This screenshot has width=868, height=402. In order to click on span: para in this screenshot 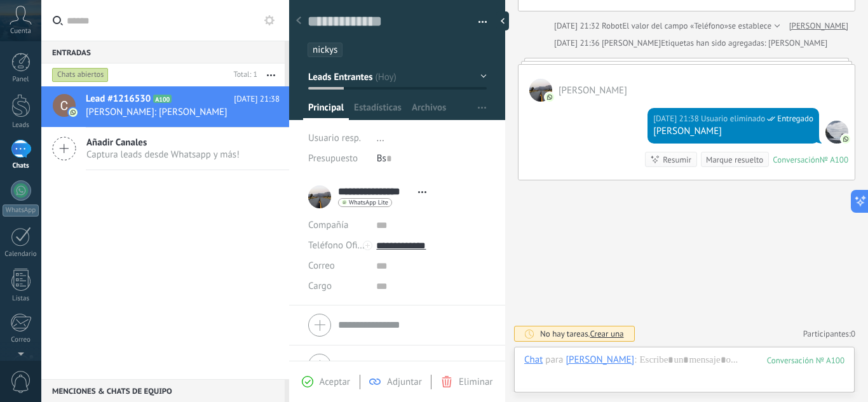, I will do `click(554, 361)`.